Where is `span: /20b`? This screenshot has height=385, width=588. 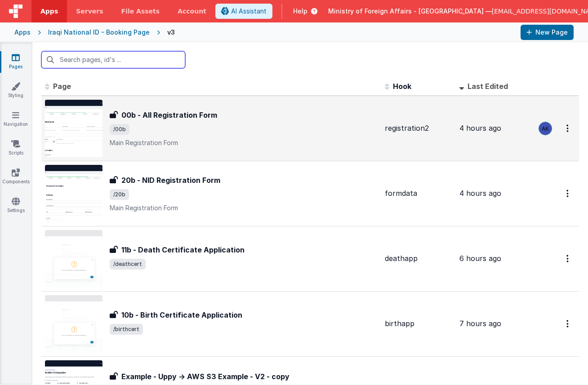 span: /20b is located at coordinates (119, 194).